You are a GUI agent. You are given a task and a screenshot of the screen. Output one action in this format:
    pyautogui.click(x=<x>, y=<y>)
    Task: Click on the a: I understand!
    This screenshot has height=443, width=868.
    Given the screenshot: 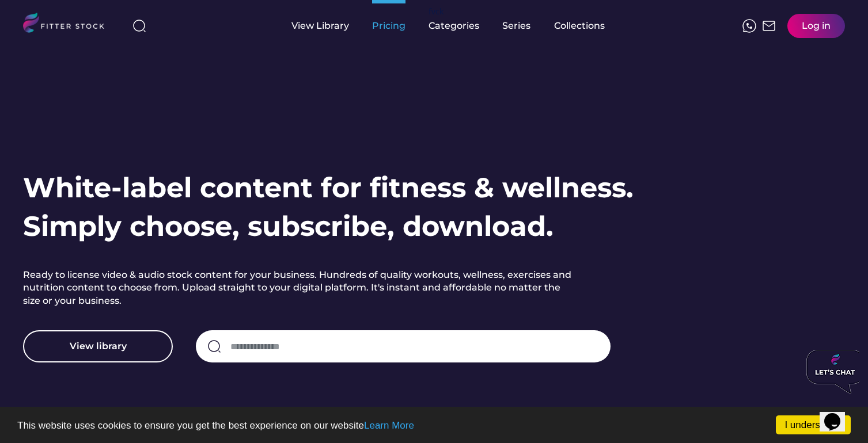 What is the action you would take?
    pyautogui.click(x=813, y=425)
    